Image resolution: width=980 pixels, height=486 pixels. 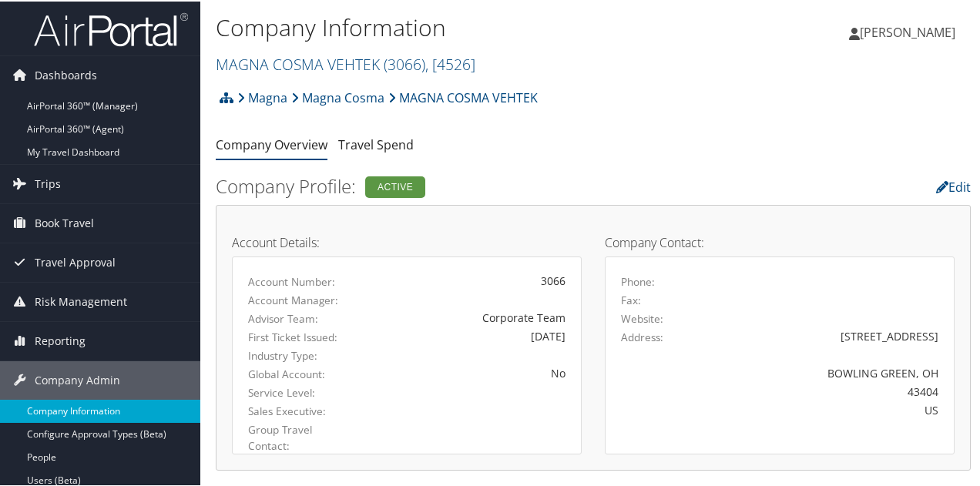 What do you see at coordinates (293, 373) in the screenshot?
I see `label: Global Account:` at bounding box center [293, 373].